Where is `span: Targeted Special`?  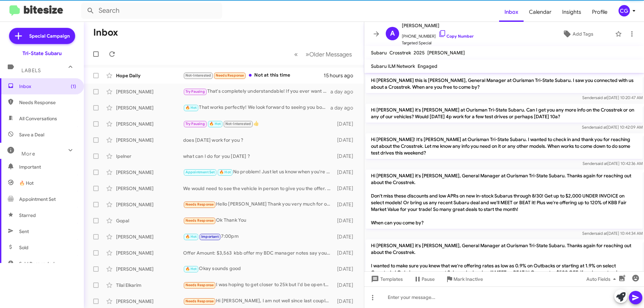
span: Targeted Special is located at coordinates (438, 43).